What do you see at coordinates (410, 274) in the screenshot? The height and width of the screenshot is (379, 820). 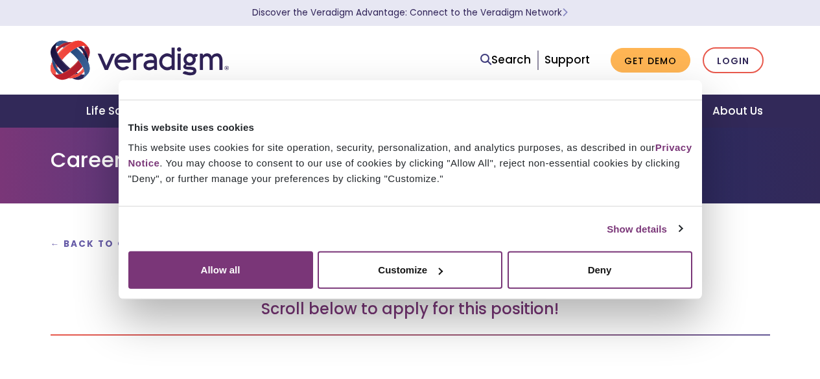 I see `h2: Together, let's transform health insightfully` at bounding box center [410, 274].